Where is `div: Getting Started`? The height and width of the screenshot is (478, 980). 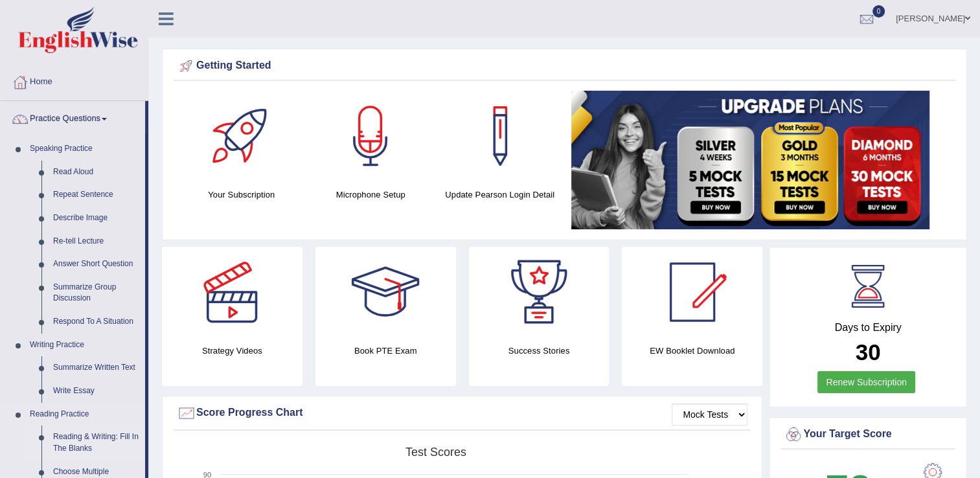 div: Getting Started is located at coordinates (564, 66).